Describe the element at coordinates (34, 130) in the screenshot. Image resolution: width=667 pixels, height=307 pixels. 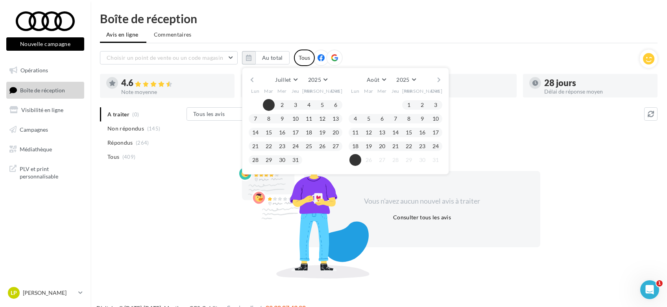
I see `span: Campagnes` at that location.